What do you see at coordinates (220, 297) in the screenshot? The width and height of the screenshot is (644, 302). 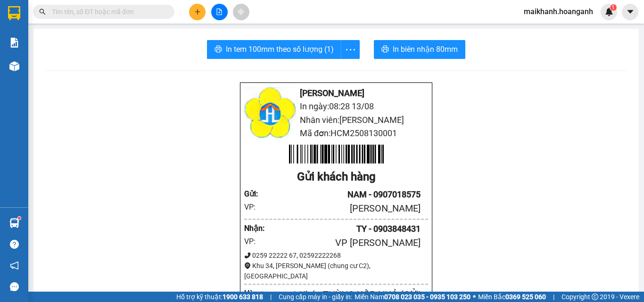 I see `span: Hỗ trợ kỹ thuật:` at bounding box center [220, 297].